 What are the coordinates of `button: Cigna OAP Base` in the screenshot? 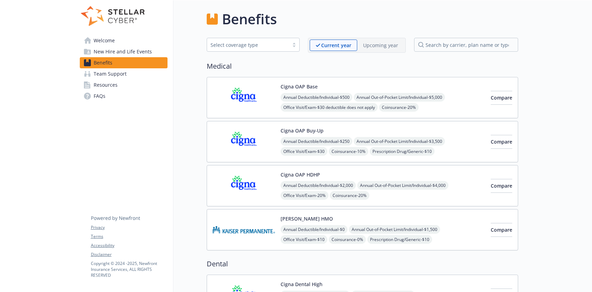 It's located at (299, 86).